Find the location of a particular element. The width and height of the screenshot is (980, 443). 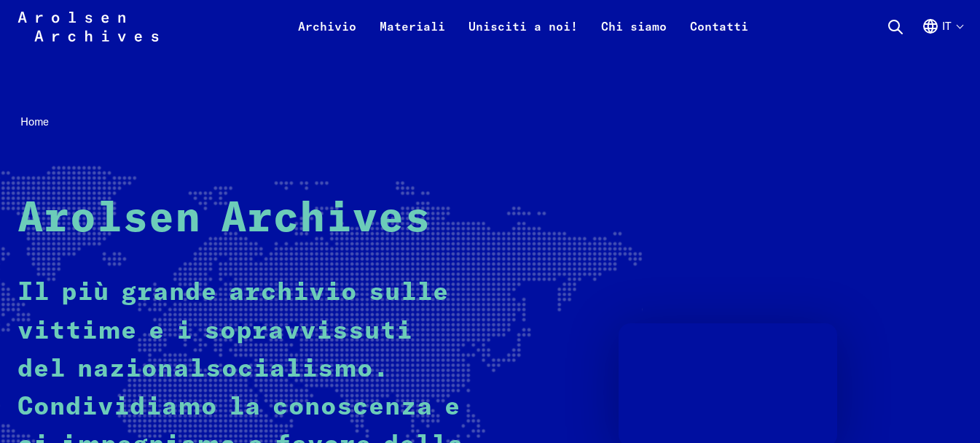

nav: Primaria is located at coordinates (524, 26).